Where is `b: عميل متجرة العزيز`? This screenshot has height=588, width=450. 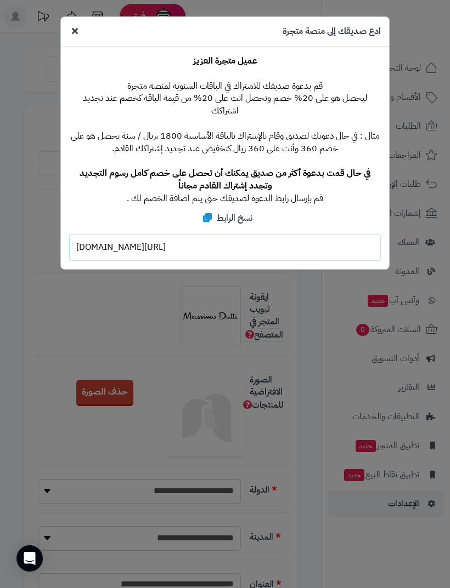 b: عميل متجرة العزيز is located at coordinates (225, 61).